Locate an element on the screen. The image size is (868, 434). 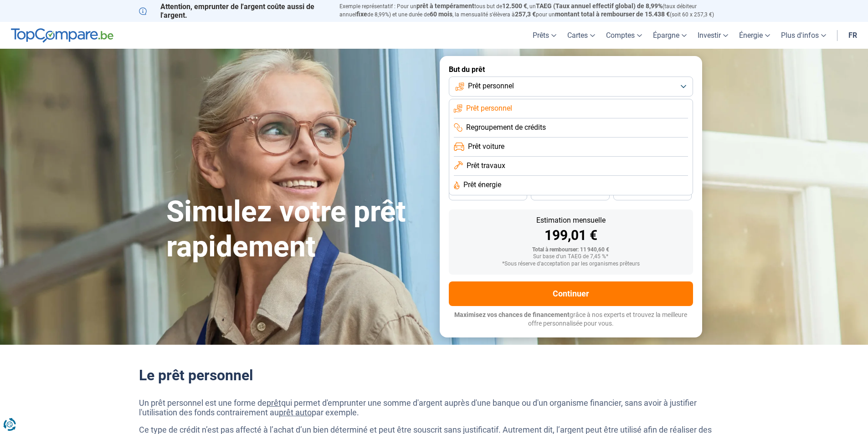
span: TAEG (Taux annuel effectif global) de 8,99% is located at coordinates (599, 6).